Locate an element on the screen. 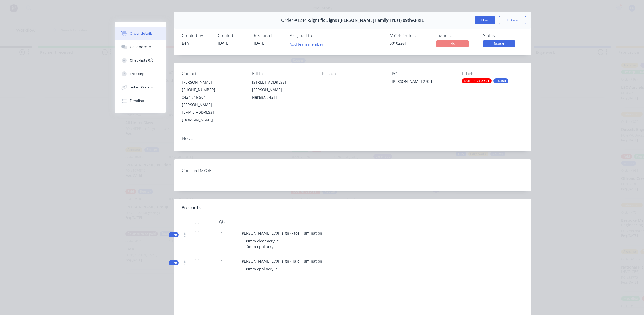 This screenshot has height=315, width=644. button: Tracking is located at coordinates (140, 74).